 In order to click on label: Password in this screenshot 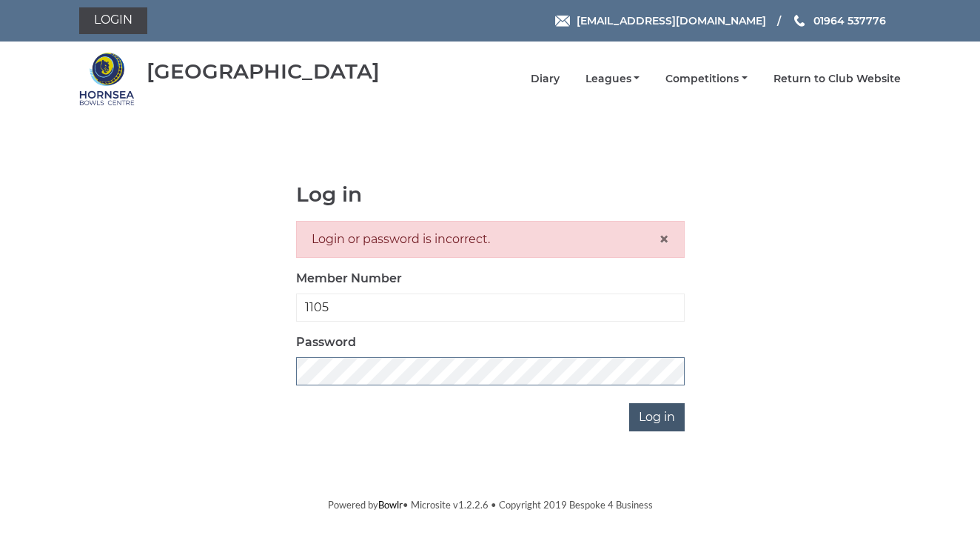, I will do `click(326, 343)`.